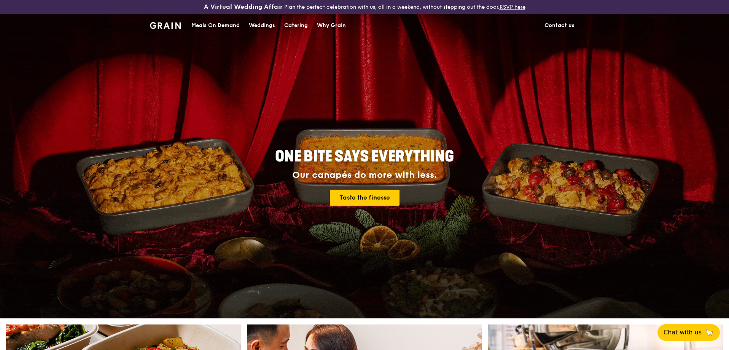 Image resolution: width=729 pixels, height=350 pixels. I want to click on div: Meals On Demand, so click(215, 25).